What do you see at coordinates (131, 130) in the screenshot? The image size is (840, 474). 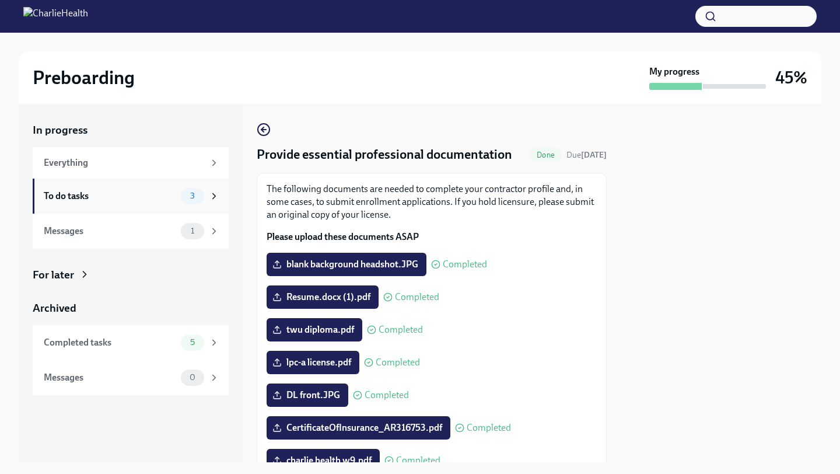 I see `a: In progress` at bounding box center [131, 130].